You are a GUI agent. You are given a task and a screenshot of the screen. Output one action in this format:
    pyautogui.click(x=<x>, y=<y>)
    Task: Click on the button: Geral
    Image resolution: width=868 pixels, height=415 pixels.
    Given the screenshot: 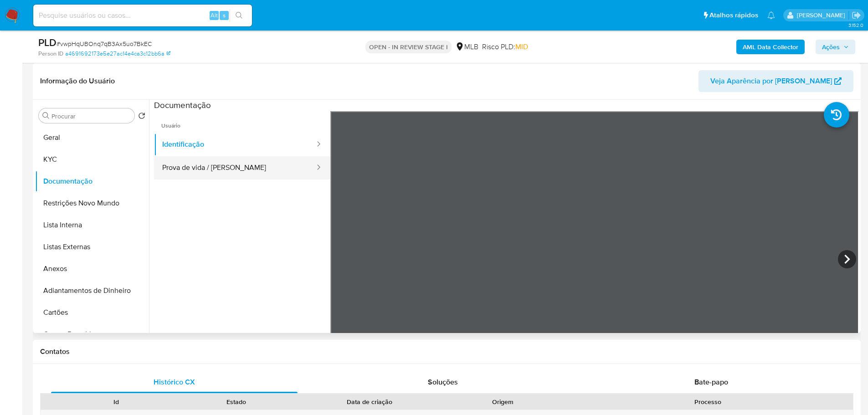 What is the action you would take?
    pyautogui.click(x=92, y=137)
    